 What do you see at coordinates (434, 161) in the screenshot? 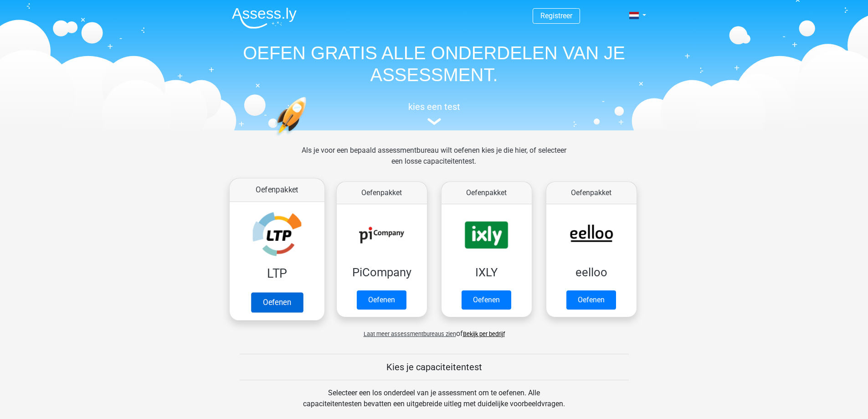
I see `div: Als je voor een bepaald assessmentbureau wilt oefenen kies je die hier, of selecteer een losse ca...` at bounding box center [434, 161].